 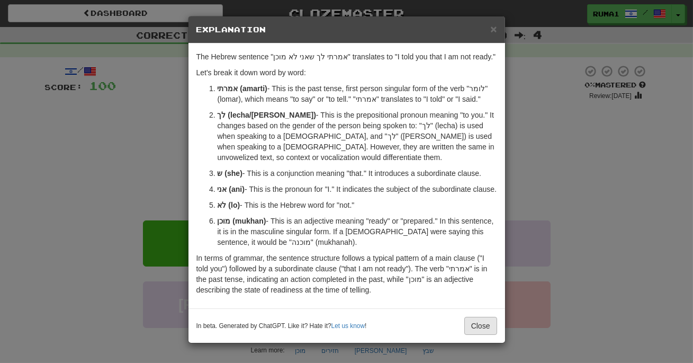 What do you see at coordinates (358, 205) in the screenshot?
I see `p: - This is the Hebrew word for "not."` at bounding box center [358, 205].